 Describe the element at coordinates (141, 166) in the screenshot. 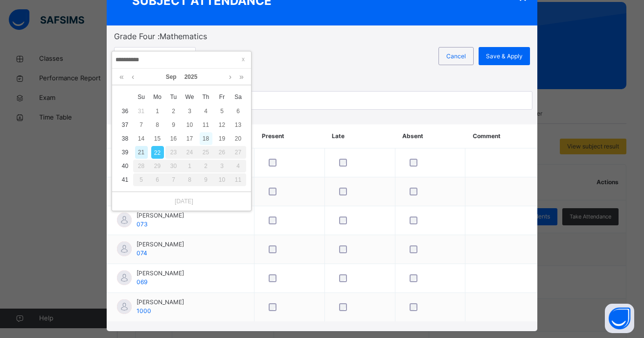

I see `div: 28` at that location.